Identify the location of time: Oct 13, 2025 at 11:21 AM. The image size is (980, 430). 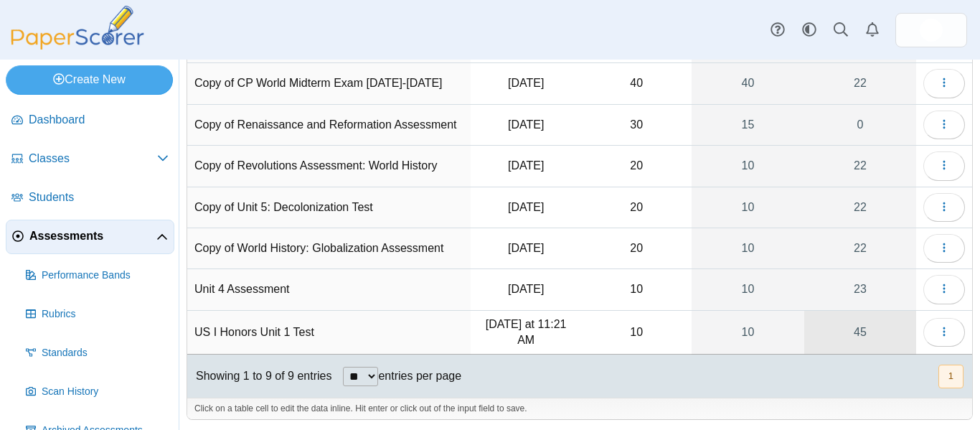
(526, 332).